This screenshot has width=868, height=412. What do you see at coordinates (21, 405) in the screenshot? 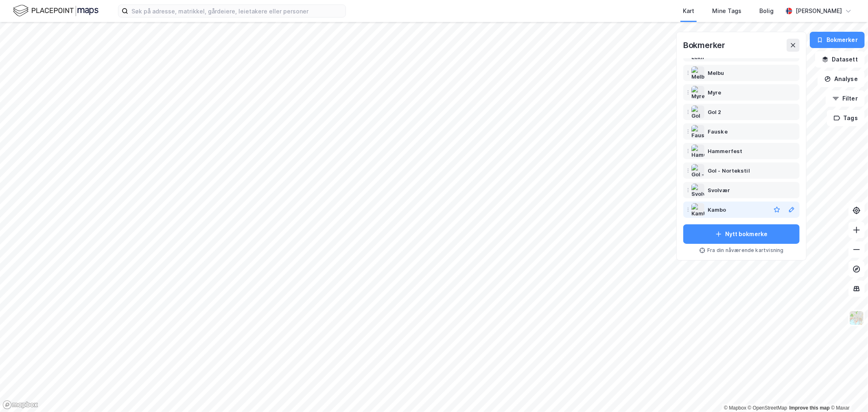
I see `a: Mapbox homepage` at bounding box center [21, 405].